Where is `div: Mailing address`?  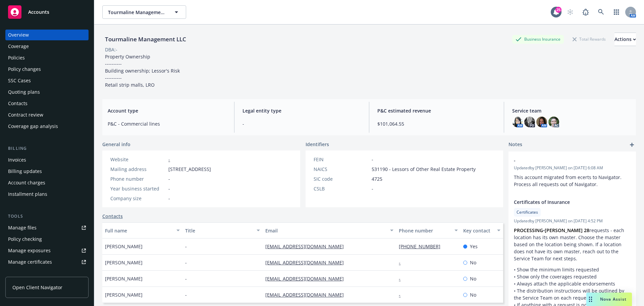 div: Mailing address is located at coordinates (138, 169).